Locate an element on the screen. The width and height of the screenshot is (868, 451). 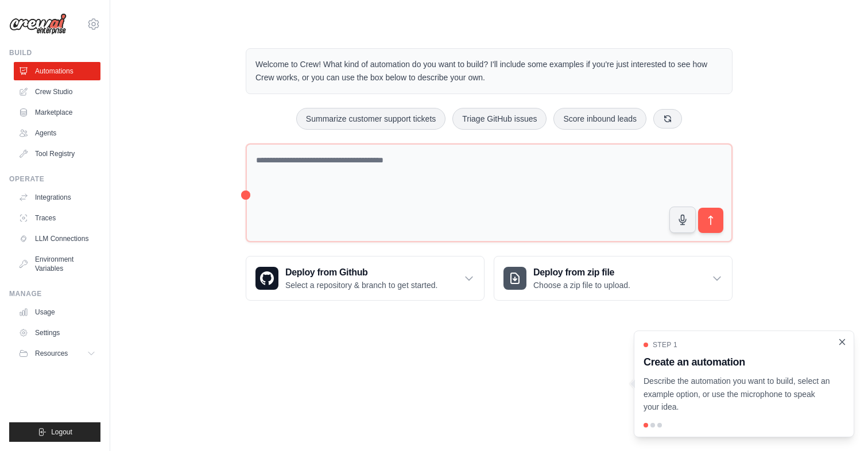
p: Welcome to Crew! What kind of automation do you want to build? I'll include some examples if you'... is located at coordinates (489, 71).